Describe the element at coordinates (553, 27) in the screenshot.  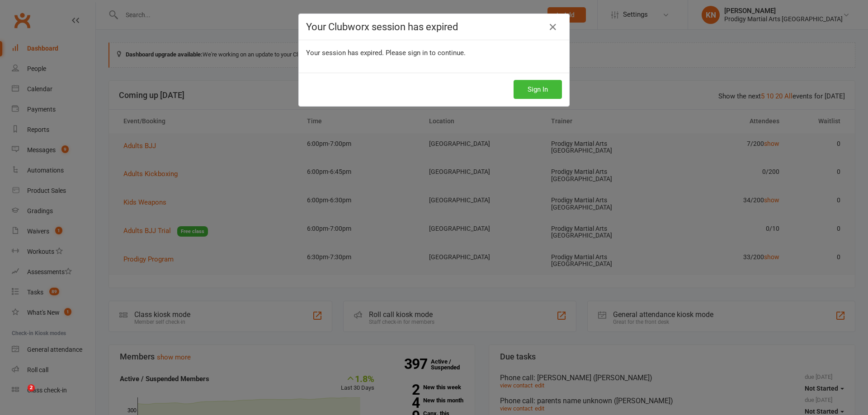
I see `a: Close` at that location.